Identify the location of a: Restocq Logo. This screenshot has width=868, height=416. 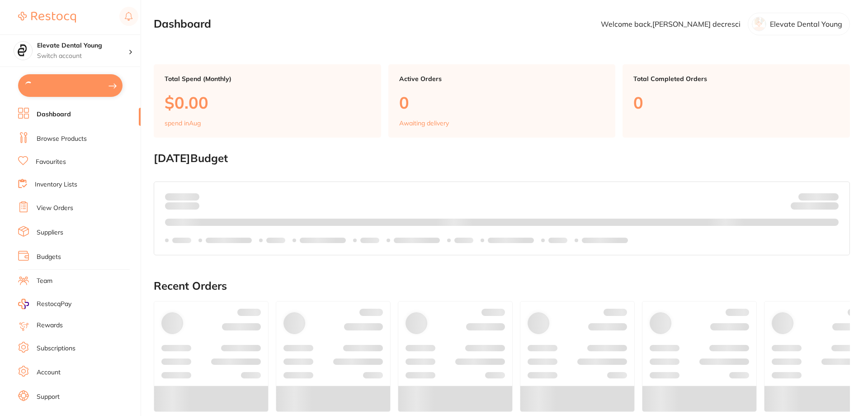
(47, 17).